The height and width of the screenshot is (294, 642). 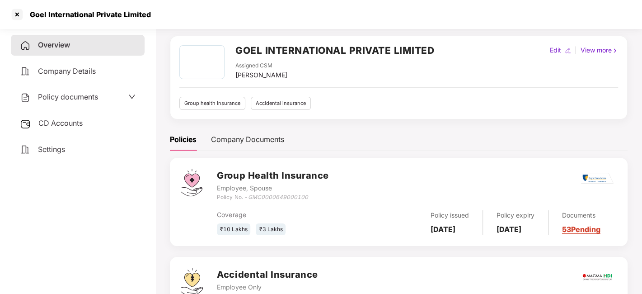 I want to click on span: down, so click(x=132, y=97).